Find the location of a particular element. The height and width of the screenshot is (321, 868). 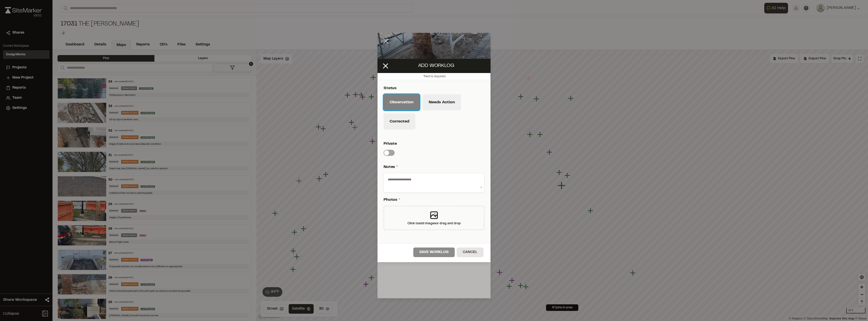

button: Needs Action is located at coordinates (442, 102).